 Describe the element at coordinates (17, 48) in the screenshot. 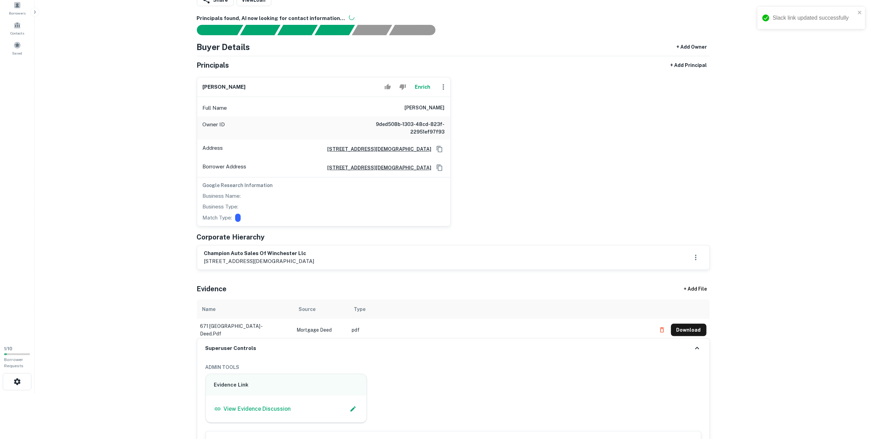

I see `a: Saved` at that location.